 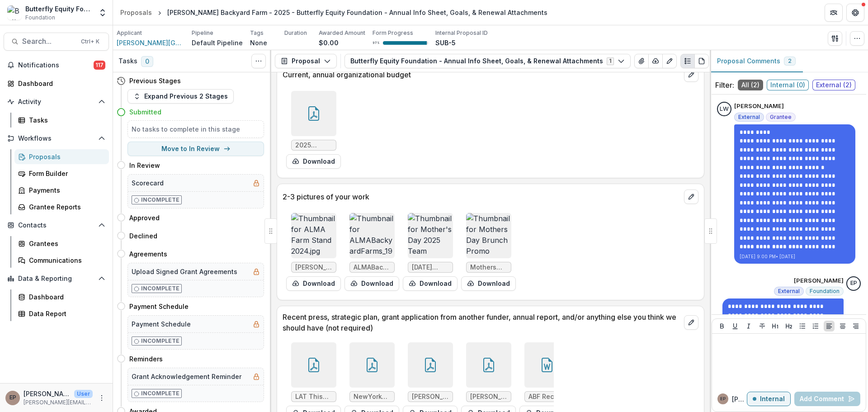 I want to click on a: Grantee Reports, so click(x=61, y=206).